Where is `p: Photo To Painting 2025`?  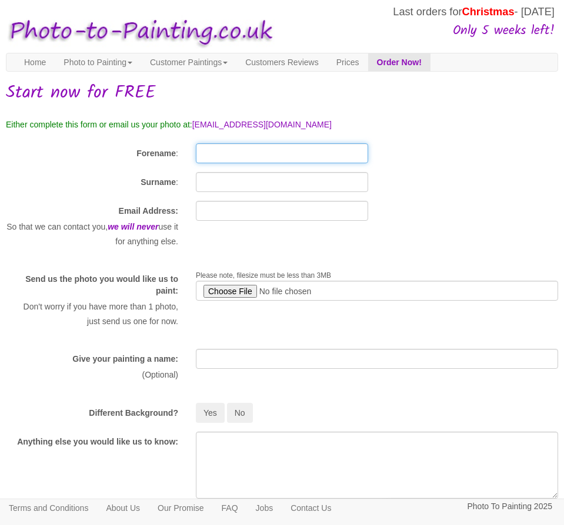 p: Photo To Painting 2025 is located at coordinates (509, 507).